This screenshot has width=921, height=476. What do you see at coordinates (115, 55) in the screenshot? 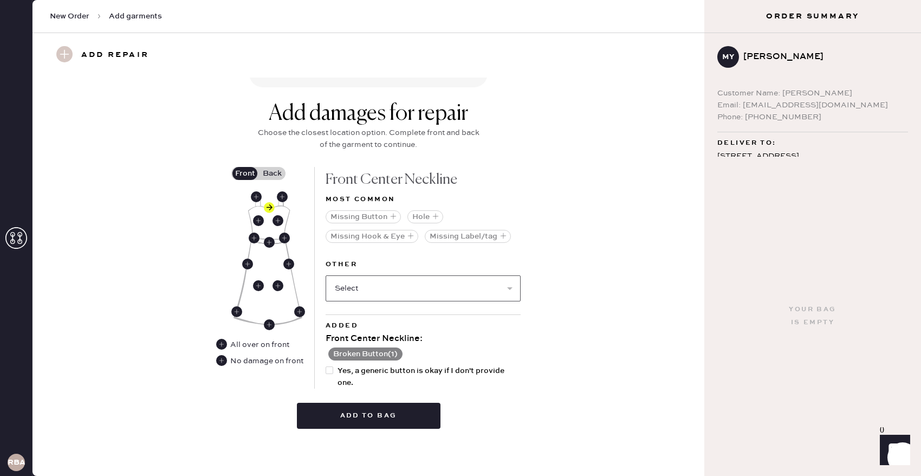
I see `h3: Add repair` at bounding box center [115, 55].